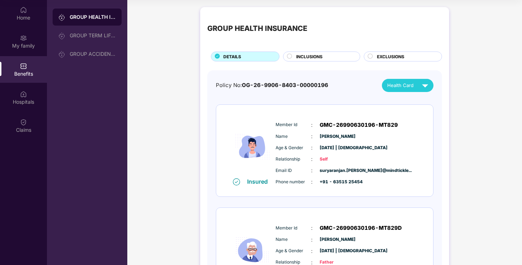 The height and width of the screenshot is (265, 522). I want to click on span: GMC-26990630196-MT829D, so click(360, 228).